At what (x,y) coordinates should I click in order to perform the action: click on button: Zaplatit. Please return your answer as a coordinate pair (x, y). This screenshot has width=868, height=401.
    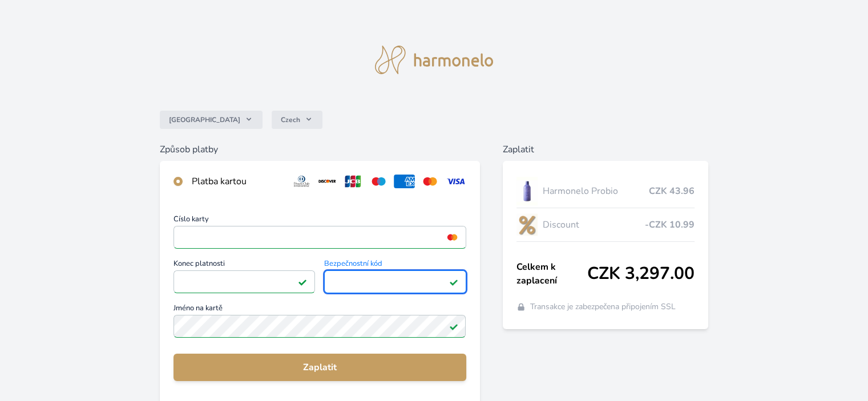
    Looking at the image, I should click on (320, 367).